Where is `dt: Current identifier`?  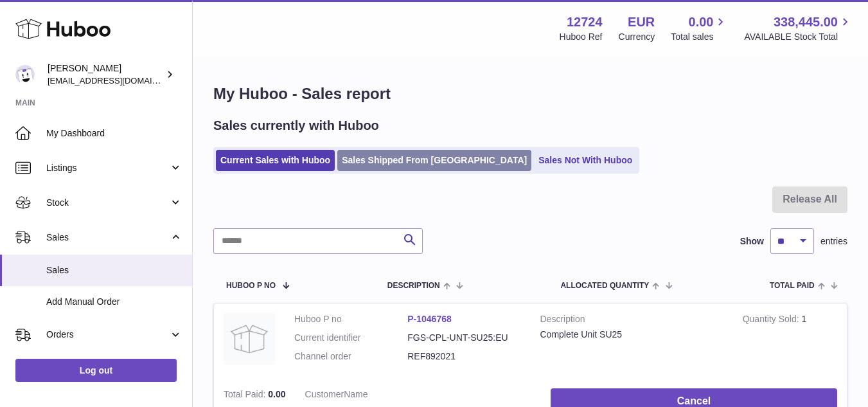
dt: Current identifier is located at coordinates (351, 338).